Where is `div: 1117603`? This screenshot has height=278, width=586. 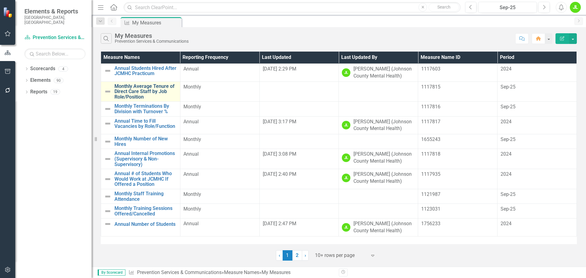 div: 1117603 is located at coordinates (457, 69).